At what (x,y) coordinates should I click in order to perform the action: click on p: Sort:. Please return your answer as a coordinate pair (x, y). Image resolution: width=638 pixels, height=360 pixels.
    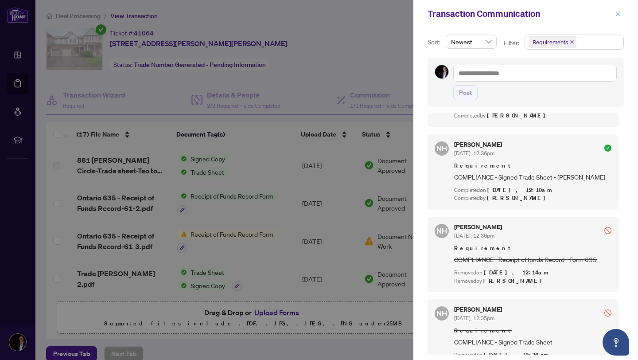
    Looking at the image, I should click on (435, 42).